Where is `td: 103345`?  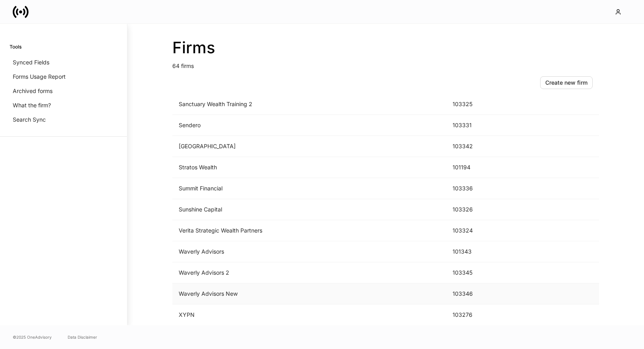 td: 103345 is located at coordinates (476, 273).